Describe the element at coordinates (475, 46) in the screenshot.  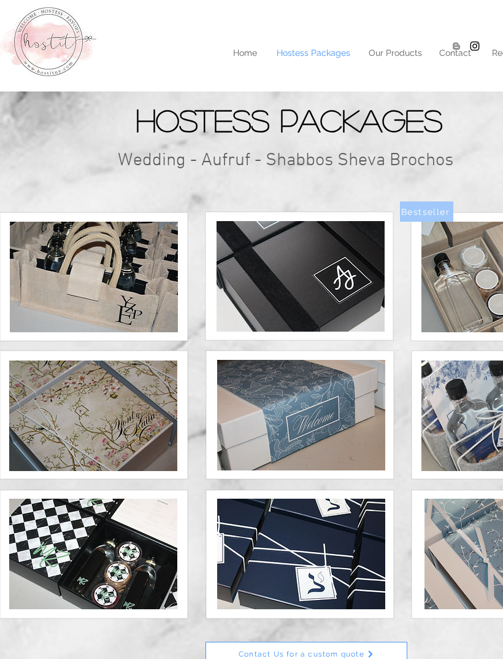
I see `a: Hostitny` at that location.